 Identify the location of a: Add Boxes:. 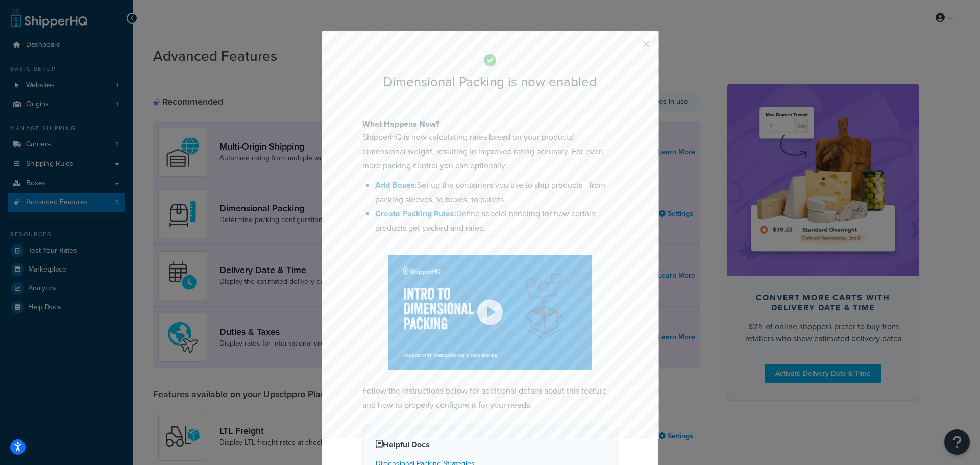
(396, 185).